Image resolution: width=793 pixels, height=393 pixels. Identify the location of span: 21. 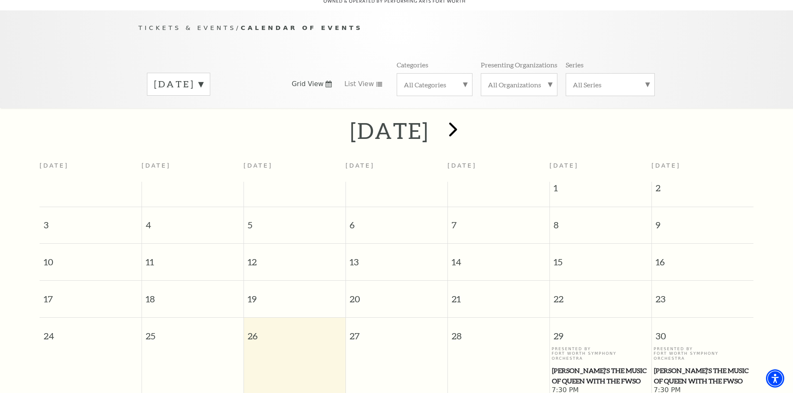
(498, 295).